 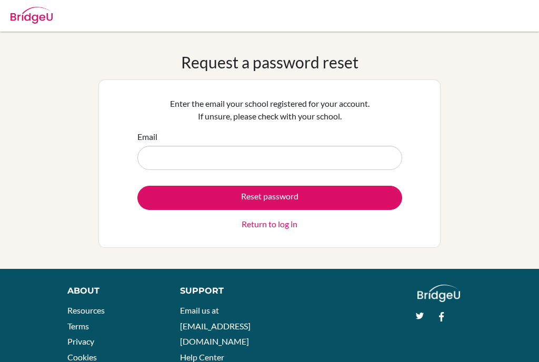 What do you see at coordinates (86, 310) in the screenshot?
I see `a: Resources` at bounding box center [86, 310].